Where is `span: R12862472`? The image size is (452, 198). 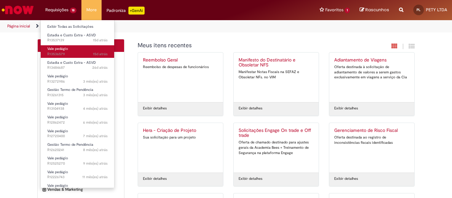
span: R12862472 is located at coordinates (77, 123).